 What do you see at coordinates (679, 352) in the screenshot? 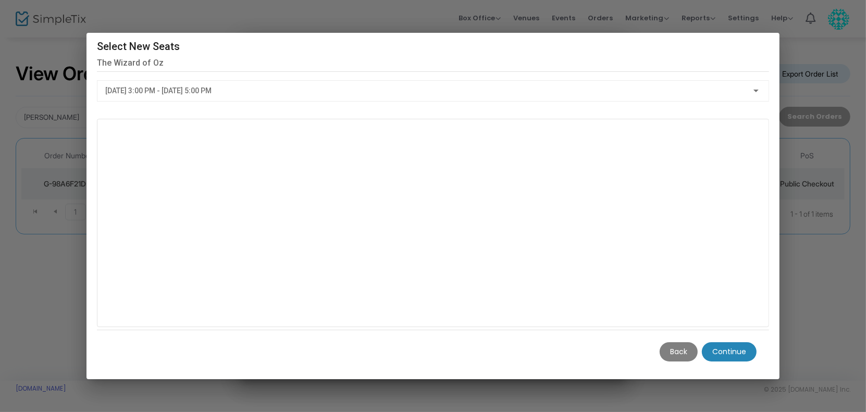
I see `m-button: Back` at bounding box center [679, 352].